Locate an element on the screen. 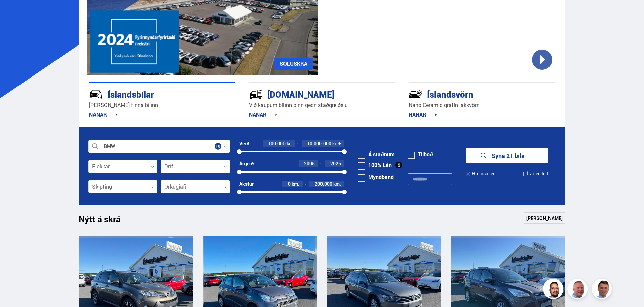  button: Sýna 21 bíla is located at coordinates (507, 155).